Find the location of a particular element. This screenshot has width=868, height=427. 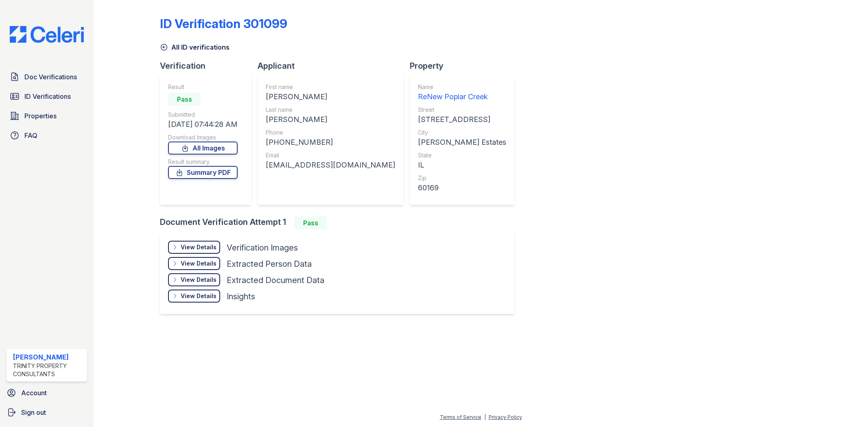

a: Doc Verifications is located at coordinates (47, 77).